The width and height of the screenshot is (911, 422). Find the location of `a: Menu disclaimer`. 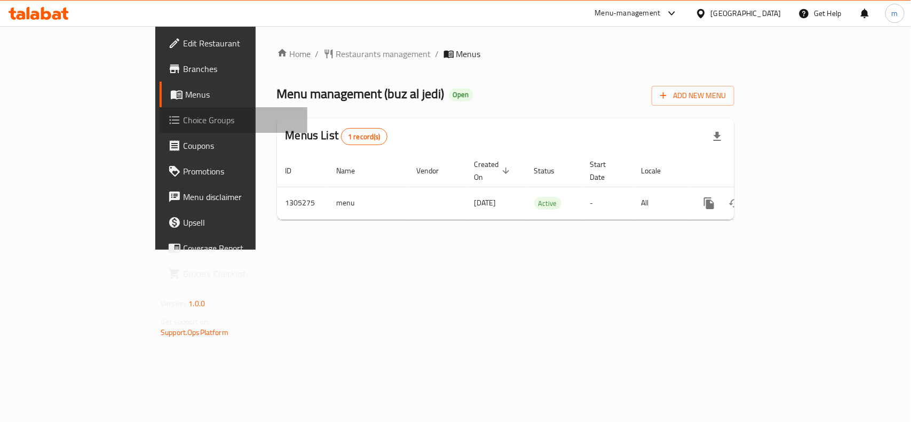

a: Menu disclaimer is located at coordinates (233, 197).